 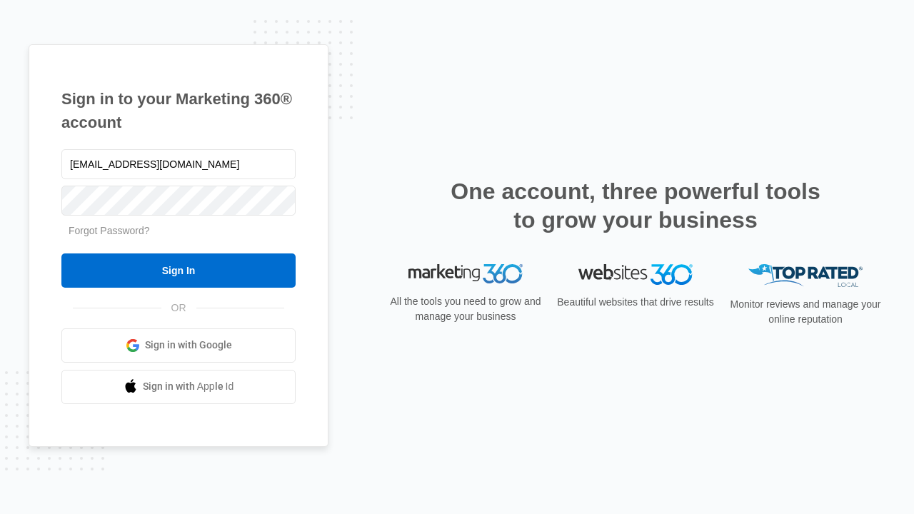 What do you see at coordinates (805, 312) in the screenshot?
I see `p: Monitor reviews and manage your online reputation` at bounding box center [805, 312].